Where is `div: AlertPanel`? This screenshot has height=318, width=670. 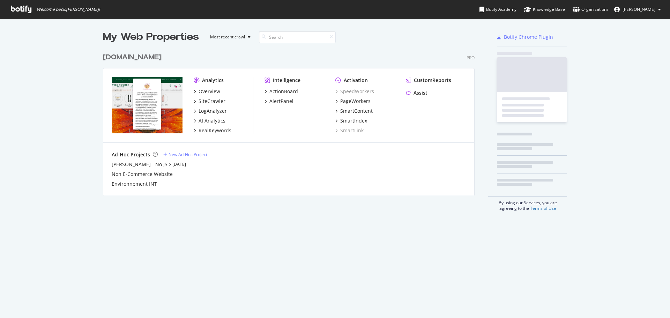
div: AlertPanel is located at coordinates (281, 101).